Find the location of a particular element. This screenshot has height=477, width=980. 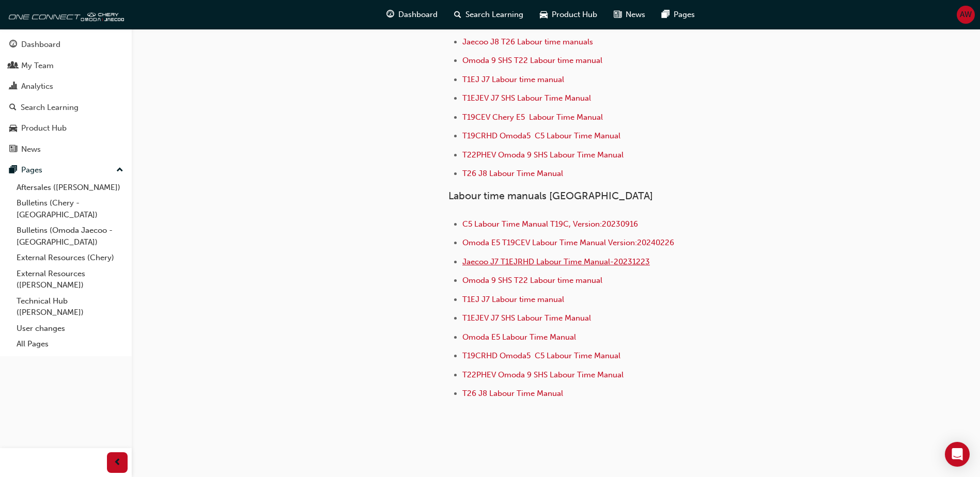

div: Search Learning is located at coordinates (50, 107).